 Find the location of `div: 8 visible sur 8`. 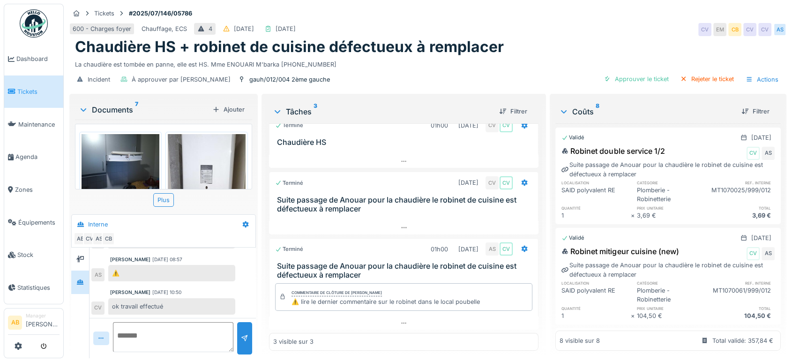

div: 8 visible sur 8 is located at coordinates (580, 340).